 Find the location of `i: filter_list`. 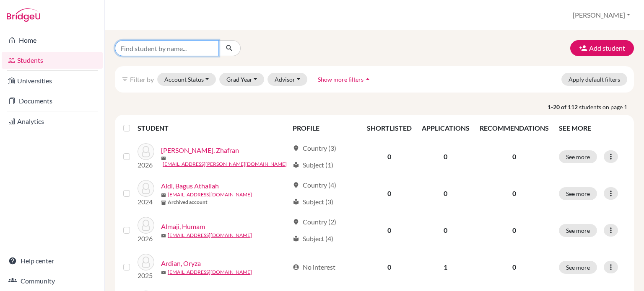

i: filter_list is located at coordinates (125, 79).